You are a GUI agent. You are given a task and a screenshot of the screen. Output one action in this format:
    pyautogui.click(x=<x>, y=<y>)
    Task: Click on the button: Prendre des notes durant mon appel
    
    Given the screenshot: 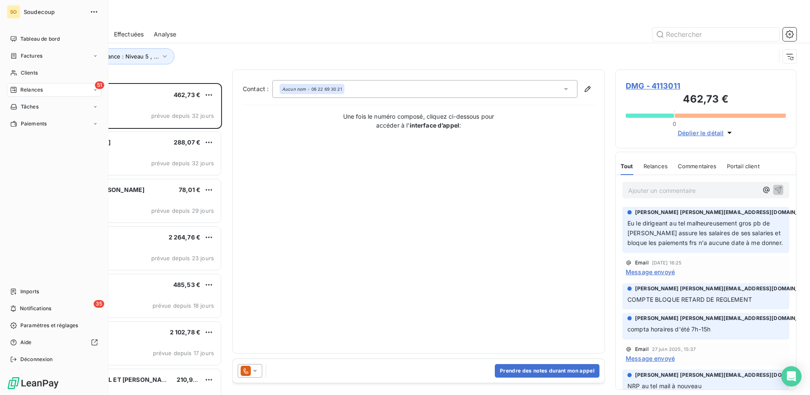 What is the action you would take?
    pyautogui.click(x=547, y=371)
    